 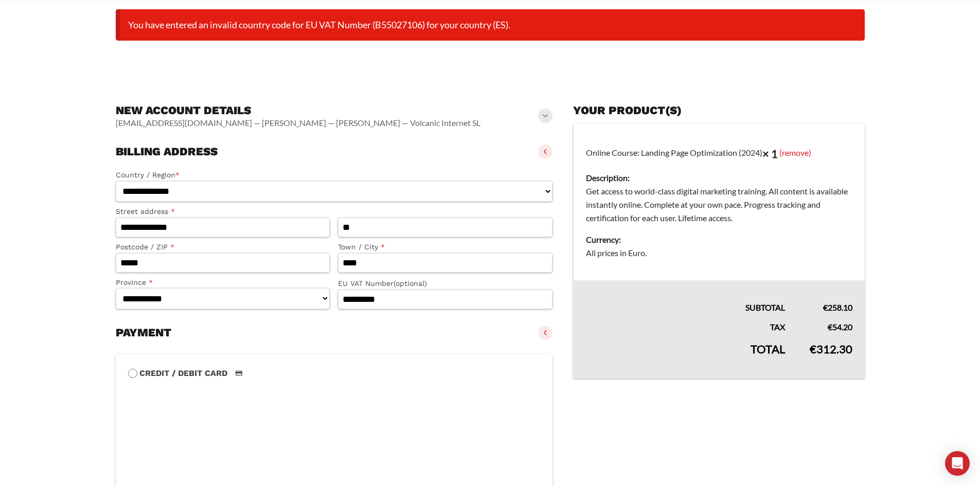 I want to click on label: Postcode / ZIP, so click(x=223, y=246).